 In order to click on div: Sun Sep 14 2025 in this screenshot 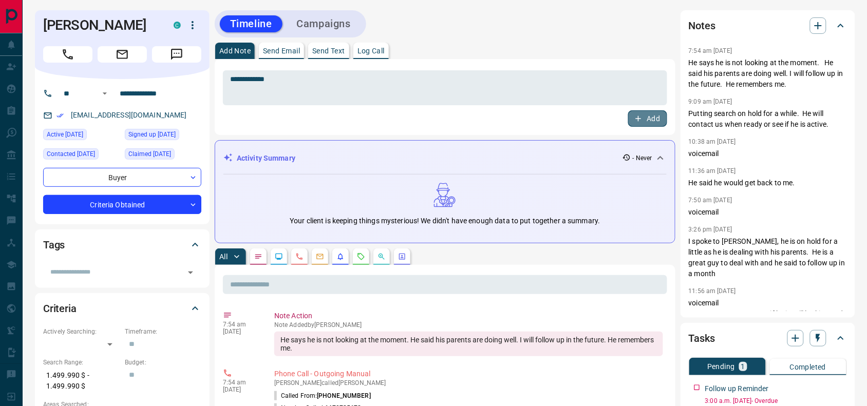, I will do `click(163, 156)`.